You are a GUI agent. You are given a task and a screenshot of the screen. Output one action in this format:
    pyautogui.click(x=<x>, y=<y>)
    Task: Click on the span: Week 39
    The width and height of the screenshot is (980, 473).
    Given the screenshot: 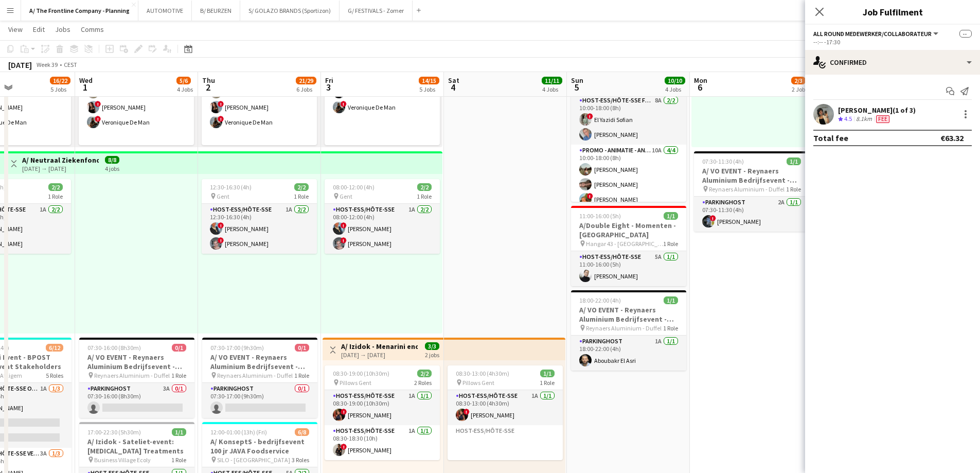 What is the action you would take?
    pyautogui.click(x=47, y=65)
    